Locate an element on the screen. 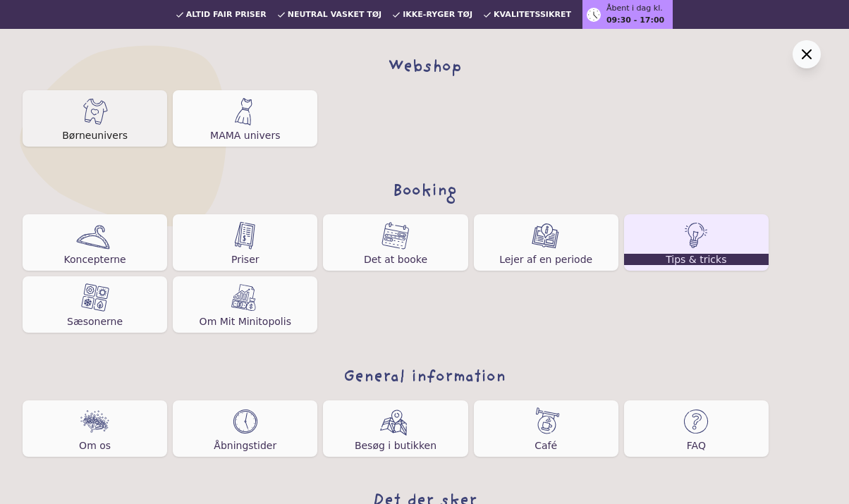 The height and width of the screenshot is (504, 849). a: Café is located at coordinates (546, 429).